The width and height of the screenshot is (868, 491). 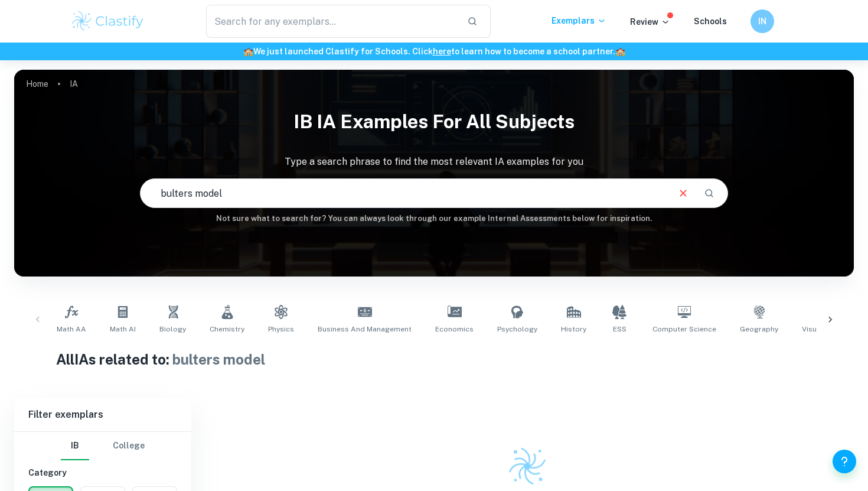 What do you see at coordinates (103, 414) in the screenshot?
I see `h6: Filter exemplars` at bounding box center [103, 414].